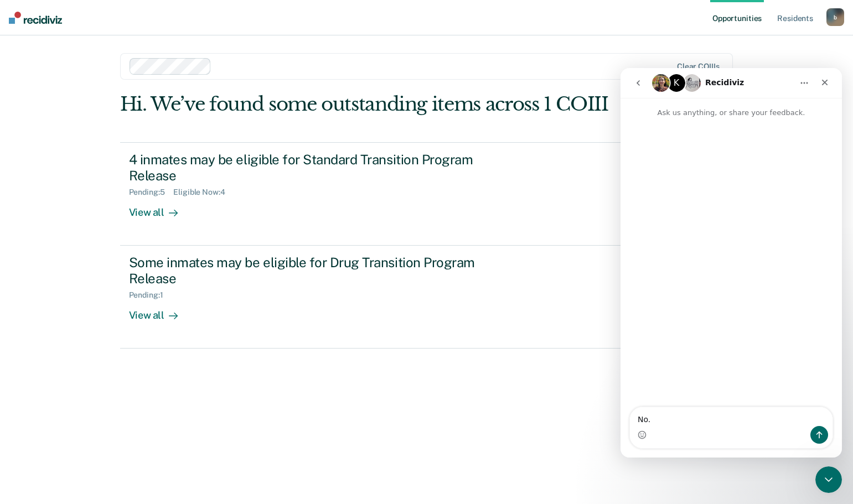 The image size is (853, 504). Describe the element at coordinates (17, 15) in the screenshot. I see `button: go back` at that location.